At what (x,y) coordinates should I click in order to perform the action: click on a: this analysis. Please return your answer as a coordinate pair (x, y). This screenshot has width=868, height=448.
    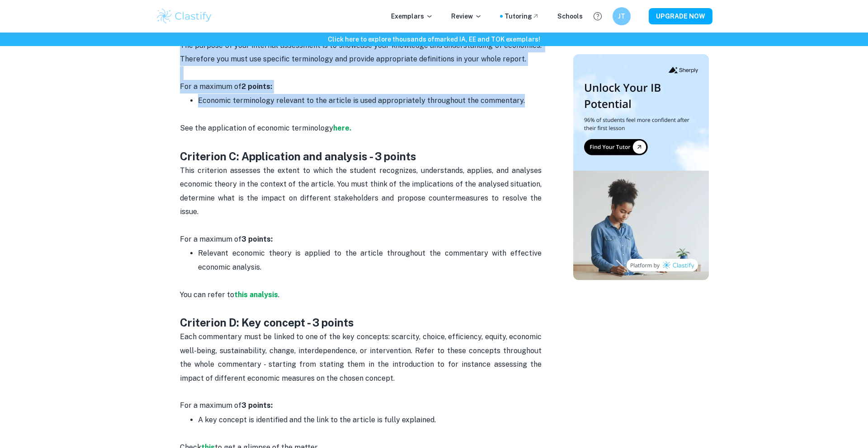
    Looking at the image, I should click on (256, 295).